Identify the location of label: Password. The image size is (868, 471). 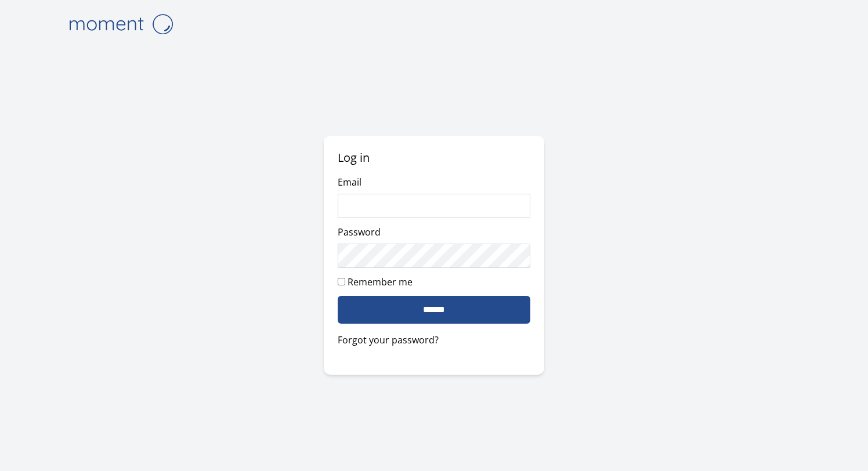
(359, 233).